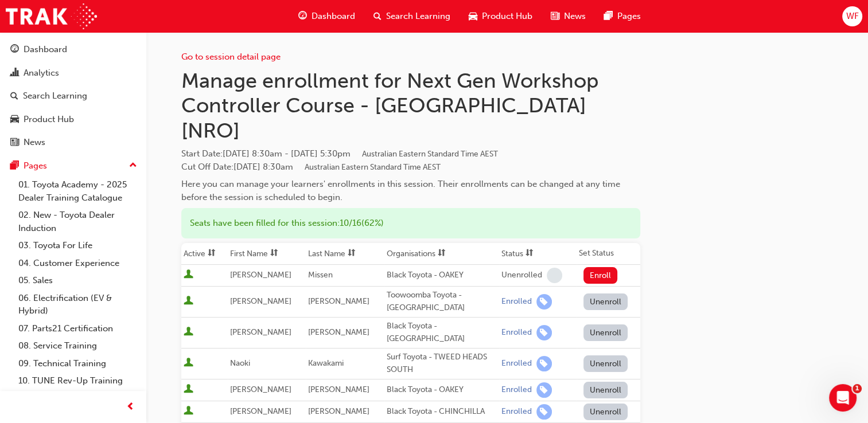  What do you see at coordinates (78, 381) in the screenshot?
I see `a: 10. TUNE Rev-Up Training` at bounding box center [78, 381].